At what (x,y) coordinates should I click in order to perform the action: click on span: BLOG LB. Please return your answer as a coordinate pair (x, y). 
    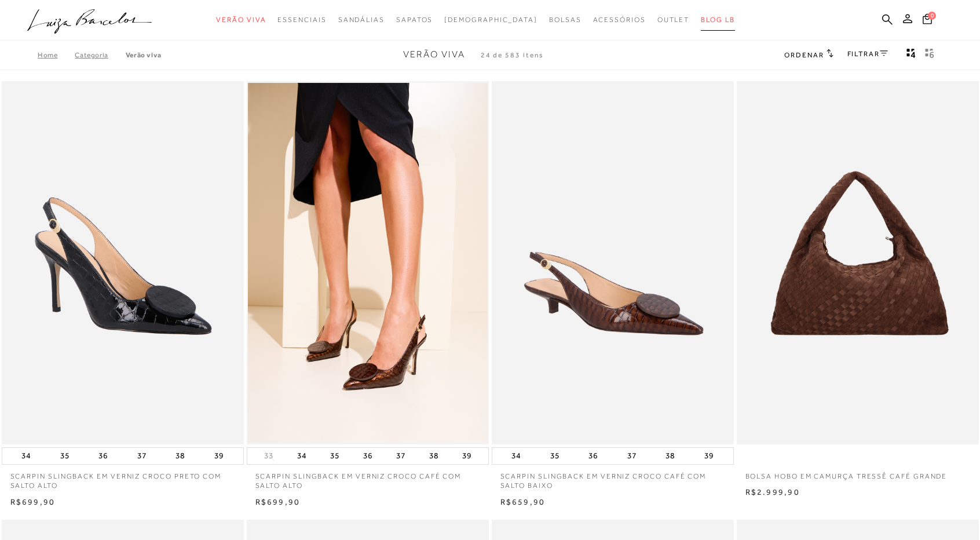
    Looking at the image, I should click on (718, 20).